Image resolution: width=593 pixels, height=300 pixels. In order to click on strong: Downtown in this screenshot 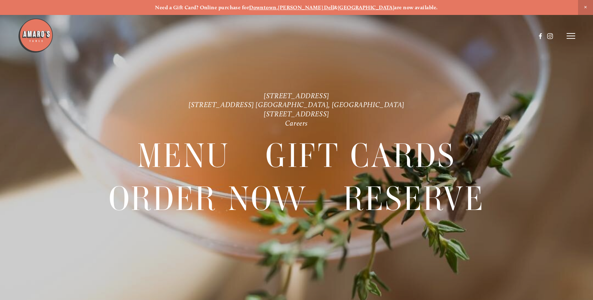, I will do `click(263, 7)`.